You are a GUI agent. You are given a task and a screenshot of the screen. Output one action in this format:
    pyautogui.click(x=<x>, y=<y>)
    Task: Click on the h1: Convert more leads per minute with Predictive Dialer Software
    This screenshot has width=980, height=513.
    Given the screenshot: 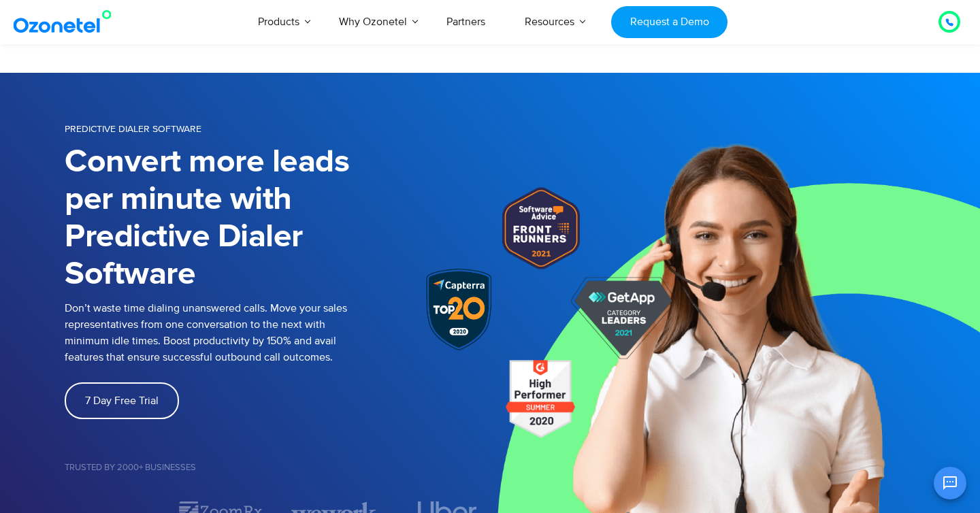 What is the action you would take?
    pyautogui.click(x=214, y=219)
    